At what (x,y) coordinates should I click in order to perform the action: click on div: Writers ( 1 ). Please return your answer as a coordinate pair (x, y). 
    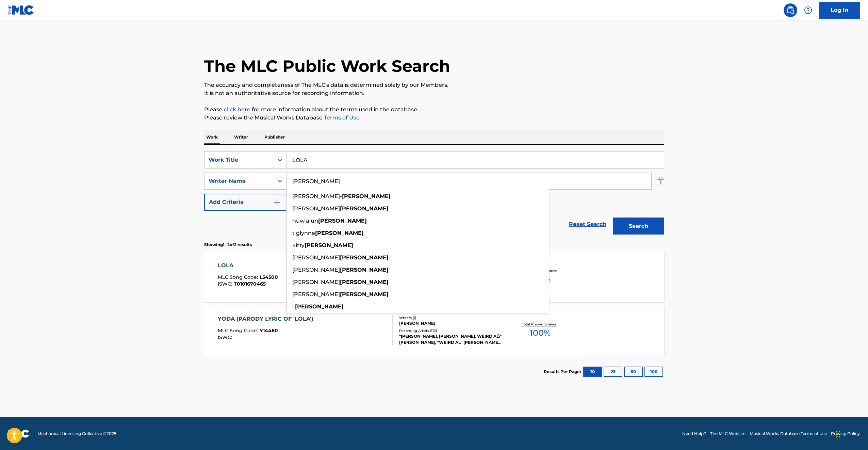
    Looking at the image, I should click on (450, 318).